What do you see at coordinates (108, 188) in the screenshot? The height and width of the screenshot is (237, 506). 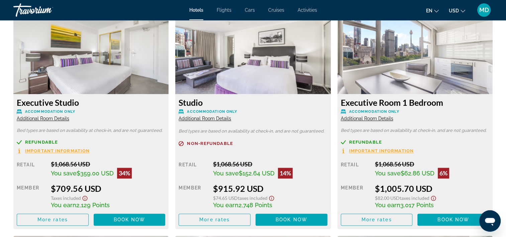 I see `div: $709.56 USD` at bounding box center [108, 188].